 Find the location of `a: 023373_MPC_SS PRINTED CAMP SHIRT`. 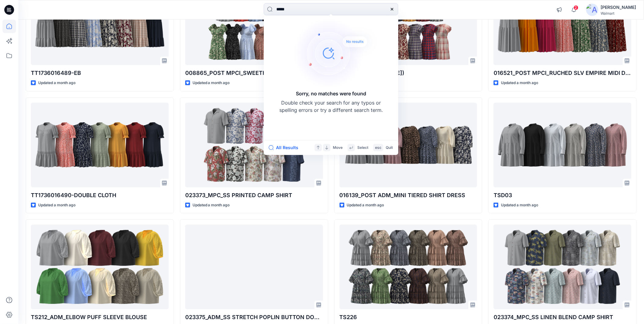

a: 023373_MPC_SS PRINTED CAMP SHIRT is located at coordinates (254, 145).